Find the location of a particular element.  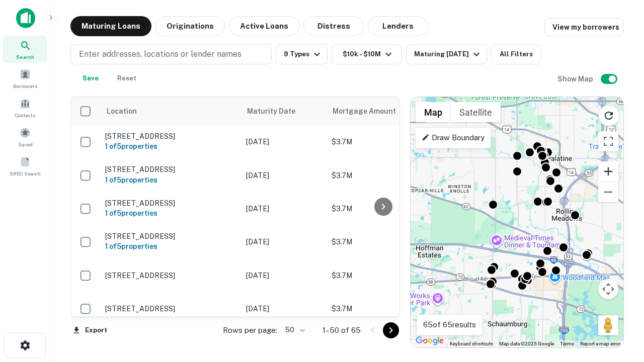

a: Saved is located at coordinates (25, 137).